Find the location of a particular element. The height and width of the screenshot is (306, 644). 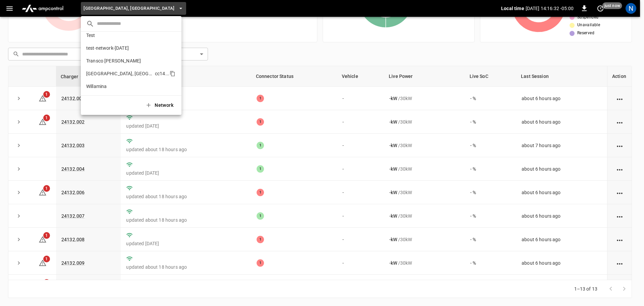

button: Network is located at coordinates (160, 105).